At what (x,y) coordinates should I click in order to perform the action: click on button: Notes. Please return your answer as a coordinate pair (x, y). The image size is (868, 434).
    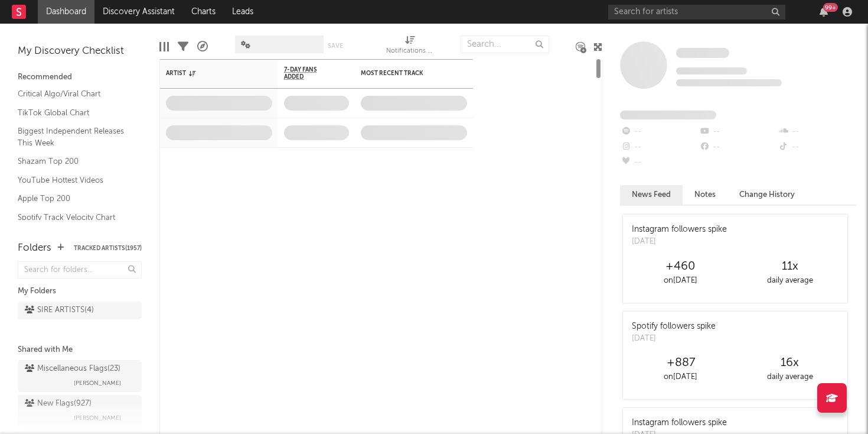
    Looking at the image, I should click on (705, 194).